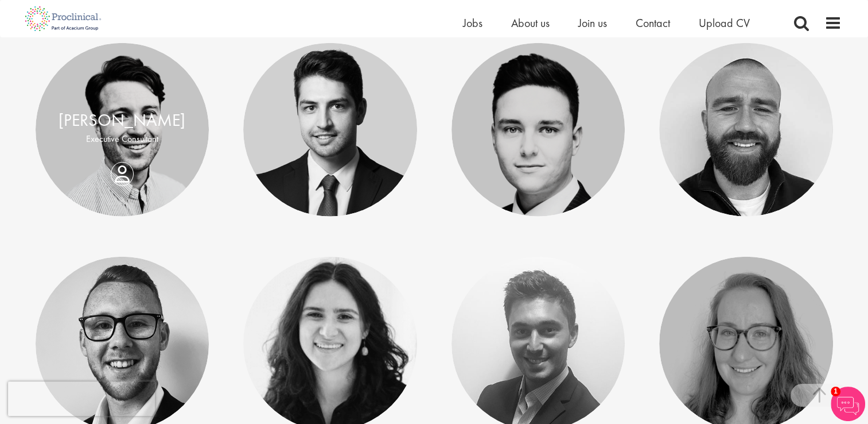 The image size is (868, 424). I want to click on span: Contact, so click(653, 23).